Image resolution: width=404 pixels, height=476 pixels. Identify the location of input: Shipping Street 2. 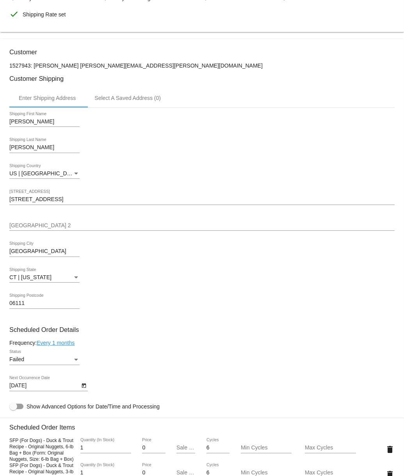
(202, 226).